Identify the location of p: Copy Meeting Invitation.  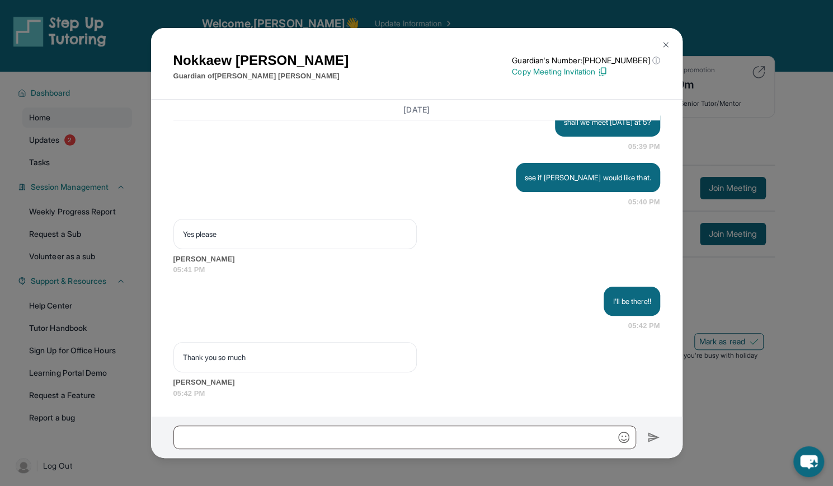
(586, 72).